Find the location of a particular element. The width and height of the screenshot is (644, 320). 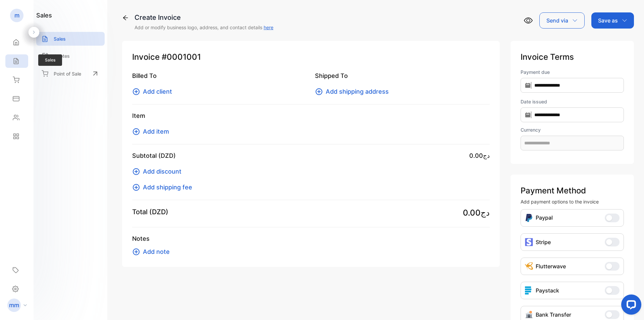

button: Send via is located at coordinates (562, 20).